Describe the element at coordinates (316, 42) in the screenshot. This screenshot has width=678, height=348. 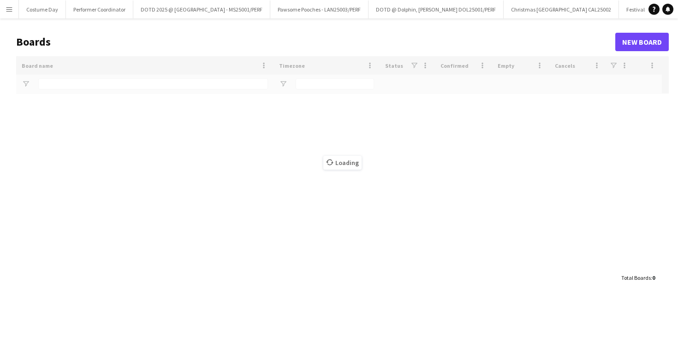
I see `h1: Boards` at that location.